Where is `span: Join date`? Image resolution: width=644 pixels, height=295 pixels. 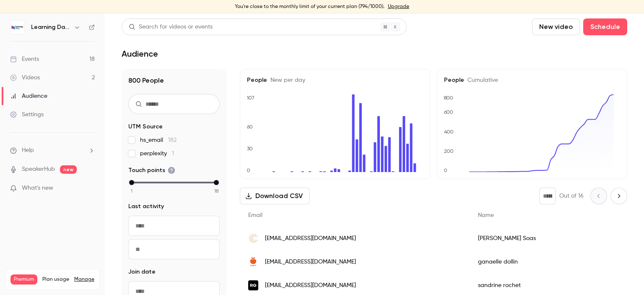
span: Join date is located at coordinates (141, 272).